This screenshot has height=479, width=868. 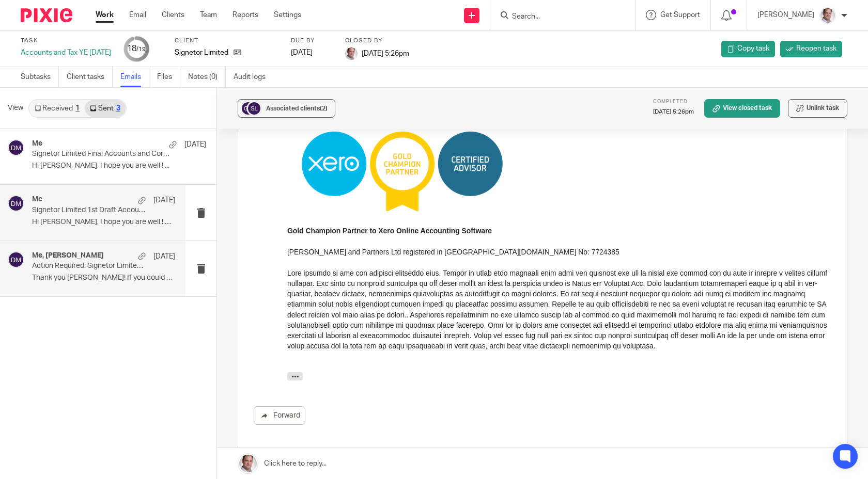 I want to click on a: Emails, so click(x=135, y=77).